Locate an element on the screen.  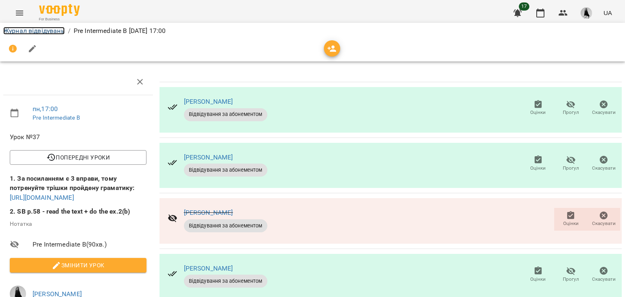
strong: 2. SB p.58 - read the text + do the ex.2(b) is located at coordinates (70, 211).